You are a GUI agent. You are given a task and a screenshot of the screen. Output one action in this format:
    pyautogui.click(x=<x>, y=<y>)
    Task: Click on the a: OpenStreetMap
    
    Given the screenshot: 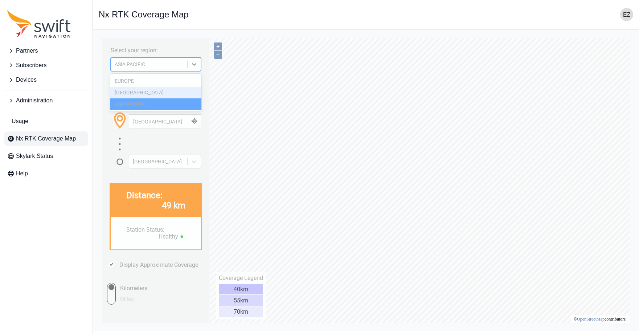 What is the action you would take?
    pyautogui.click(x=492, y=284)
    